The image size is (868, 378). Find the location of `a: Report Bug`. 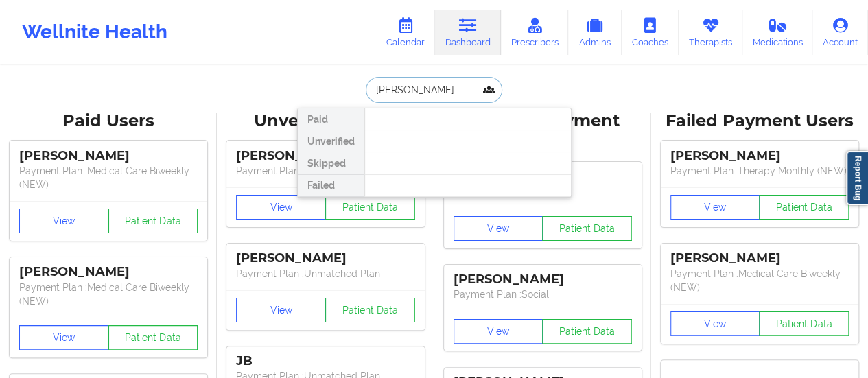

a: Report Bug is located at coordinates (857, 178).